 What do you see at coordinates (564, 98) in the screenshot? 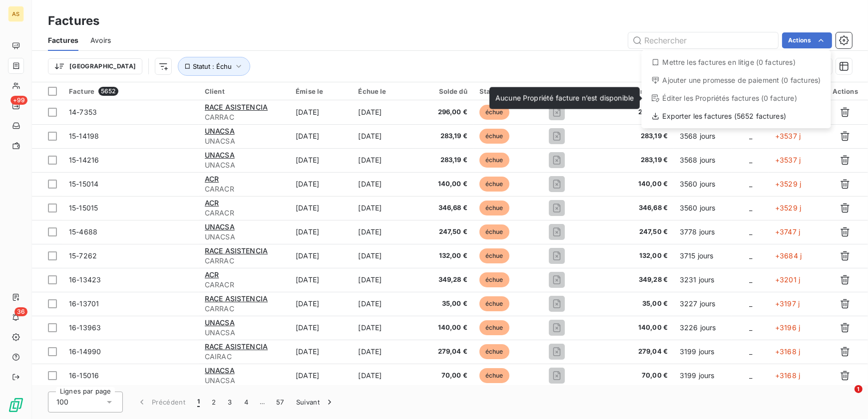
I see `span: Aucune Propriété facture n’est disponible` at bounding box center [564, 98].